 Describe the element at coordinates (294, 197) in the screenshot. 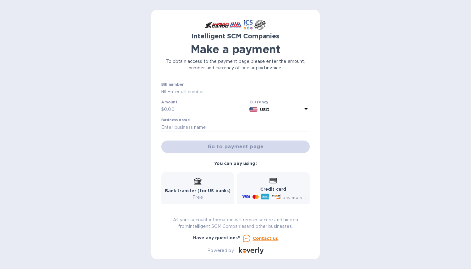

I see `span: and more...` at that location.